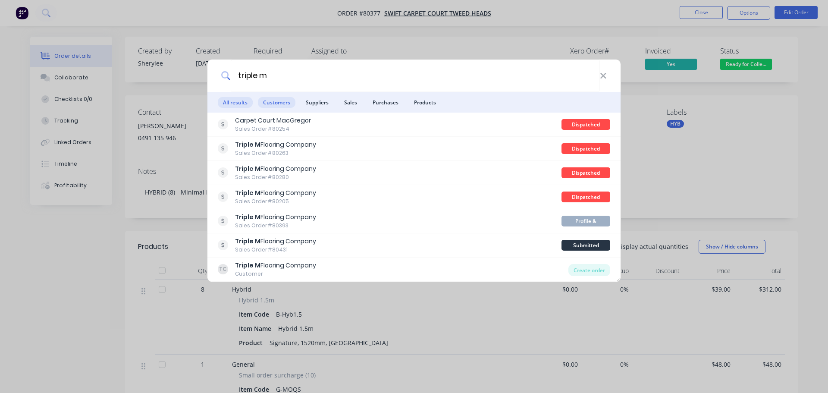  I want to click on span: Products, so click(425, 102).